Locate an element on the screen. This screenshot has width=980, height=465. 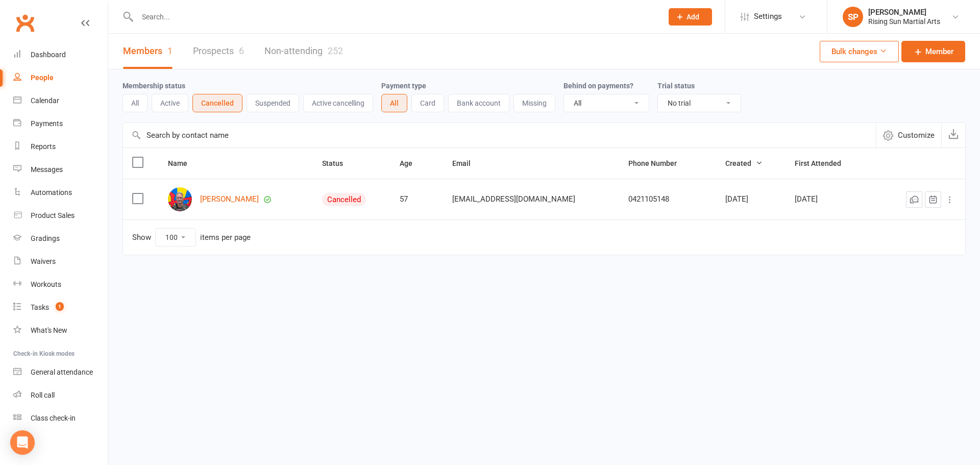
button: First Attended is located at coordinates (823, 163).